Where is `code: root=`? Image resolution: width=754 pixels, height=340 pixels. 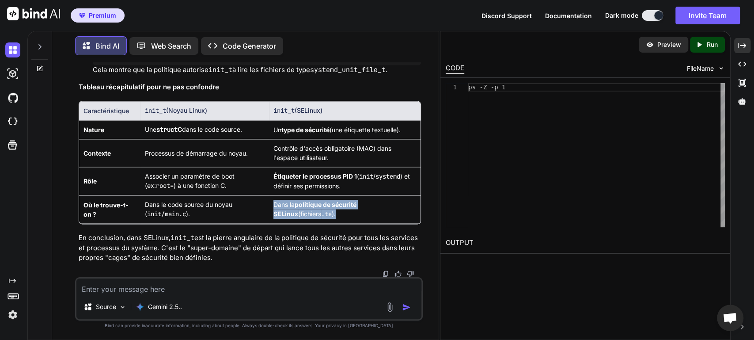 code: root= is located at coordinates (165, 186).